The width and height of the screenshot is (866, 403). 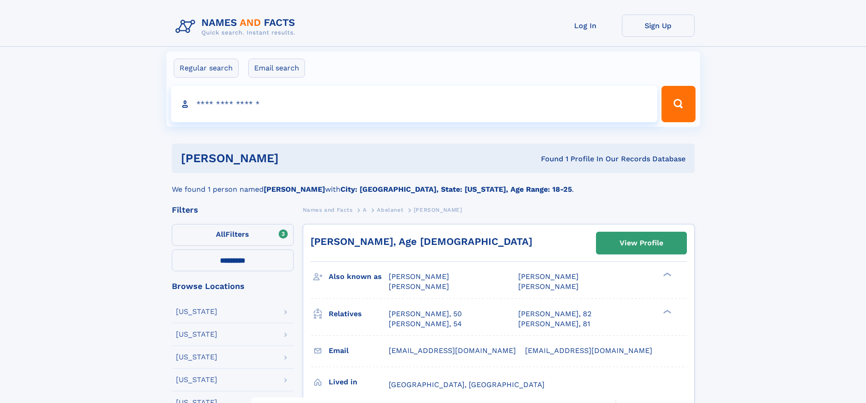 What do you see at coordinates (359, 277) in the screenshot?
I see `h3: Also known as` at bounding box center [359, 277].